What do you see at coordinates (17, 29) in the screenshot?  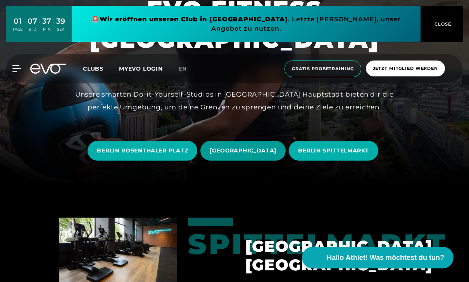 I see `div: TAGE` at bounding box center [17, 29].